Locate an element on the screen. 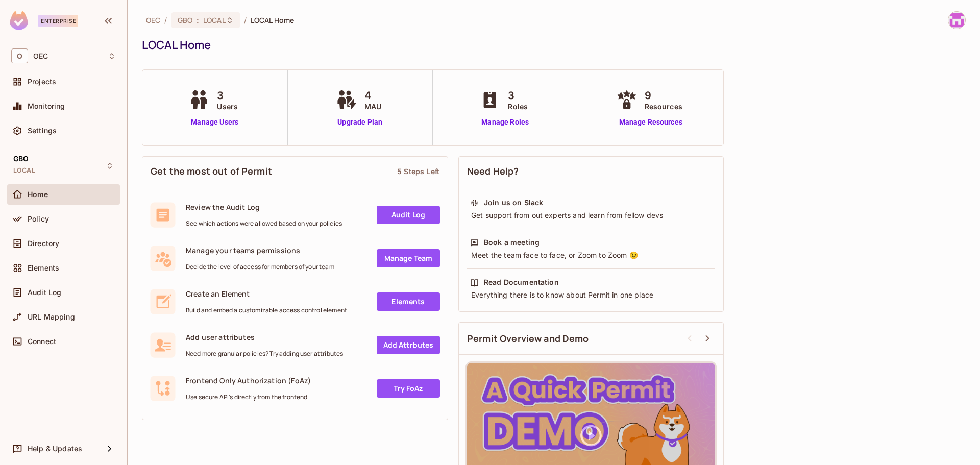 Image resolution: width=980 pixels, height=465 pixels. a: Manage Resources is located at coordinates (651, 122).